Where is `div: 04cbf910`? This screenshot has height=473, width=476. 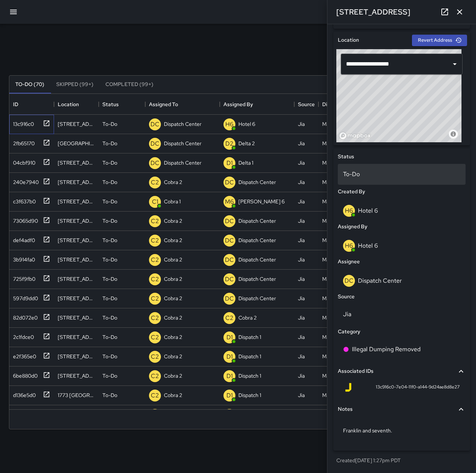 div: 04cbf910 is located at coordinates (23, 161).